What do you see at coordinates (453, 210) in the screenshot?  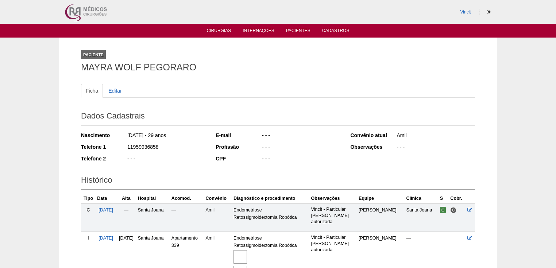 I see `span: Consultório` at bounding box center [453, 210].